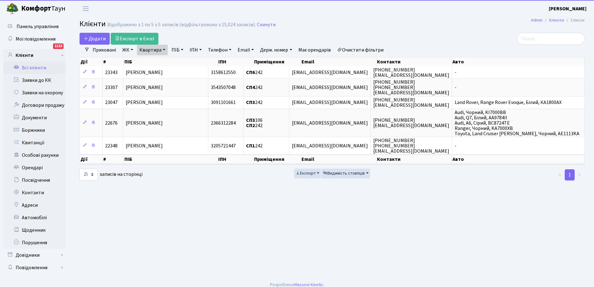 The width and height of the screenshot is (594, 287). What do you see at coordinates (104, 50) in the screenshot?
I see `a: Приховані` at bounding box center [104, 50].